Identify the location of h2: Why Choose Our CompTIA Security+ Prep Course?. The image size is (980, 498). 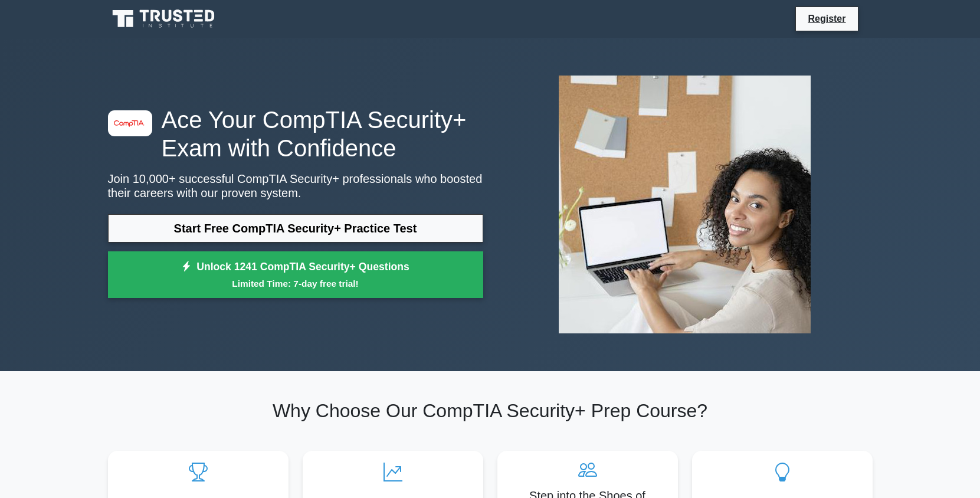
(490, 411).